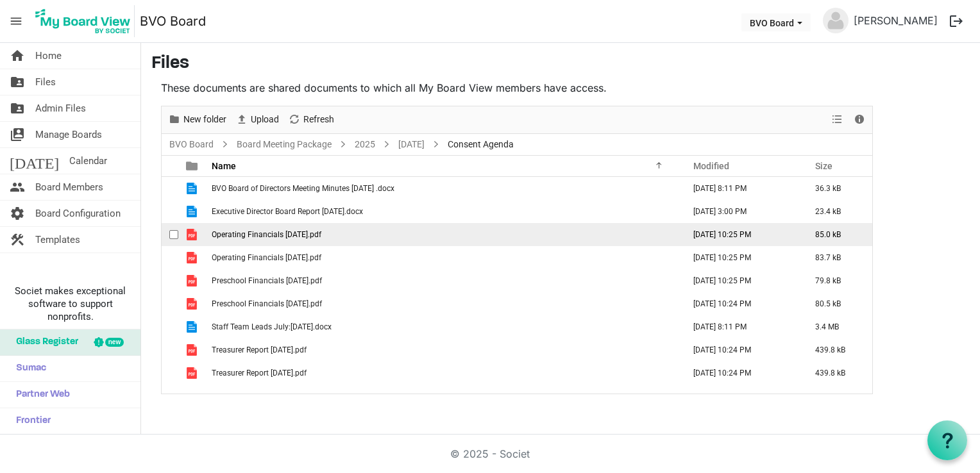  Describe the element at coordinates (444, 211) in the screenshot. I see `td: Executive Director Board Report August 2025.docx is template cell column header Name` at that location.